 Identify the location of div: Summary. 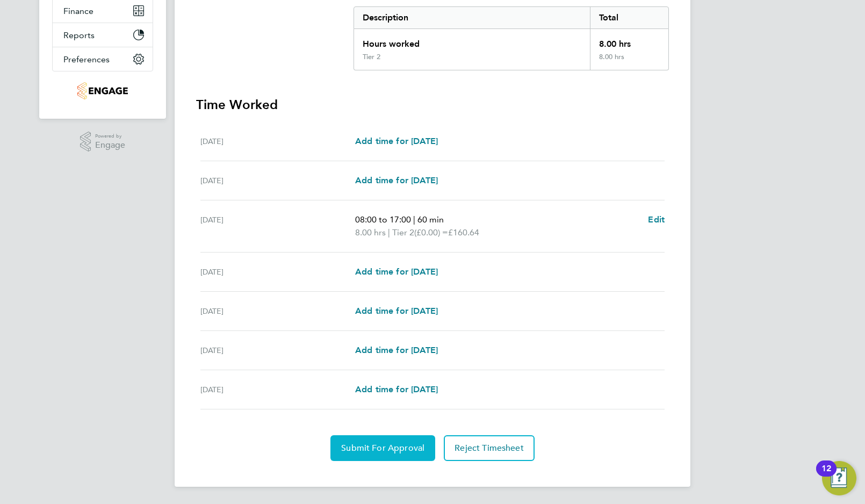
(511, 38).